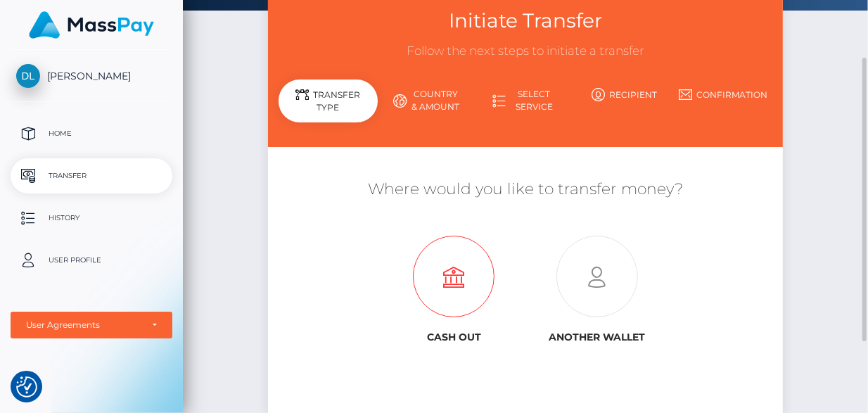 This screenshot has height=413, width=868. Describe the element at coordinates (525, 52) in the screenshot. I see `h3: Follow the next steps to initiate a transfer` at that location.